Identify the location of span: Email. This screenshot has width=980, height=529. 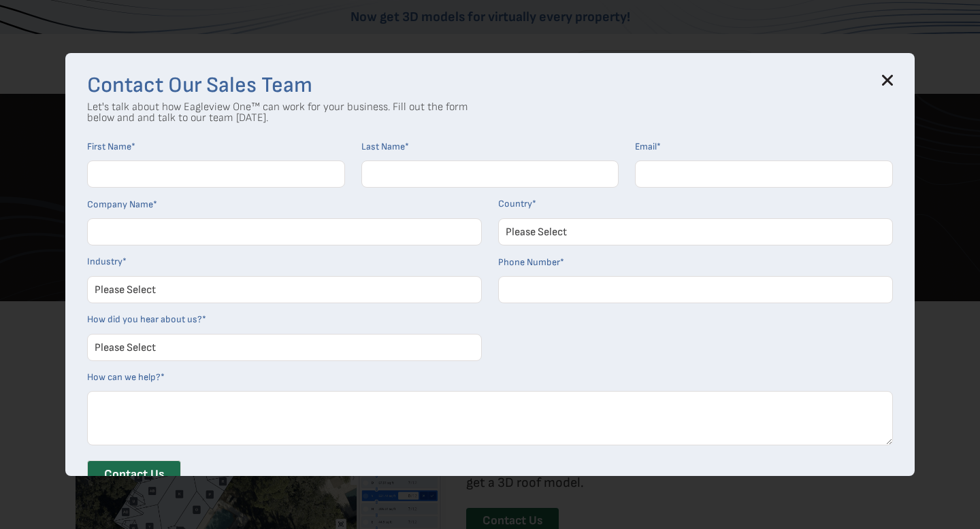
(646, 146).